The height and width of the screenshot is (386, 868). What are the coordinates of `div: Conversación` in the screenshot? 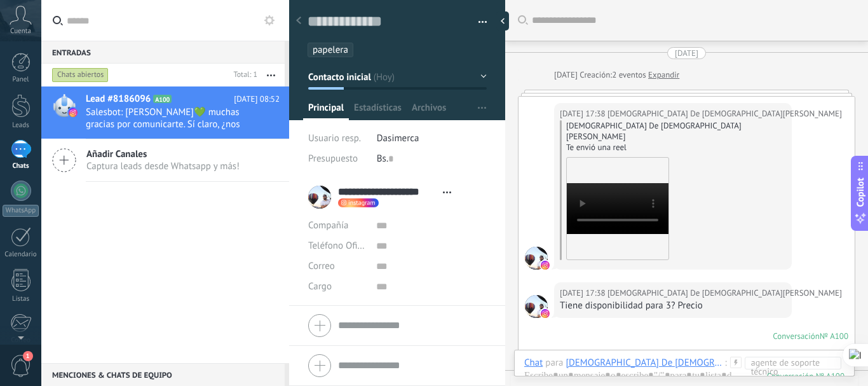 It's located at (796, 336).